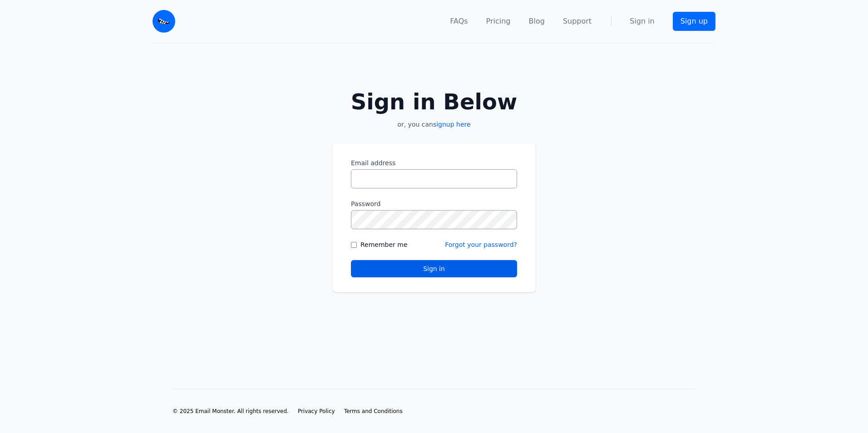 This screenshot has height=433, width=868. What do you see at coordinates (231, 412) in the screenshot?
I see `li: © 2025 Email Monster. All rights reserved.` at bounding box center [231, 412].